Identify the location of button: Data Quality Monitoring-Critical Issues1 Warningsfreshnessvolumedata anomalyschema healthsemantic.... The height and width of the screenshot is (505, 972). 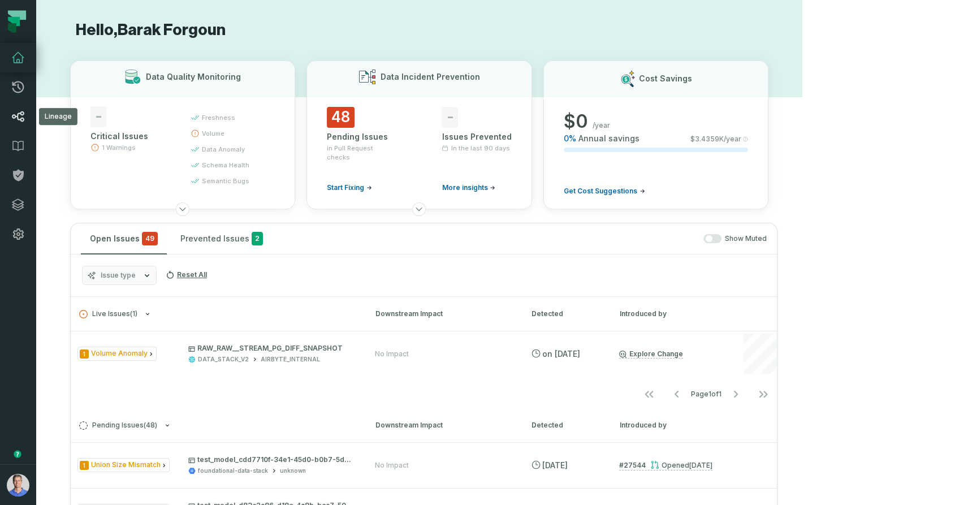
(183, 135).